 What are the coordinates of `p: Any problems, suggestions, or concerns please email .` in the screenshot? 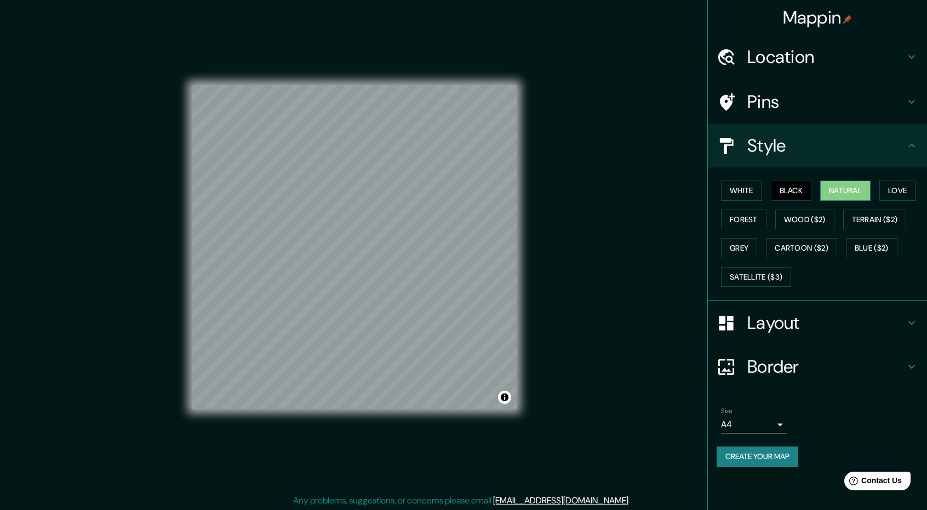 It's located at (461, 501).